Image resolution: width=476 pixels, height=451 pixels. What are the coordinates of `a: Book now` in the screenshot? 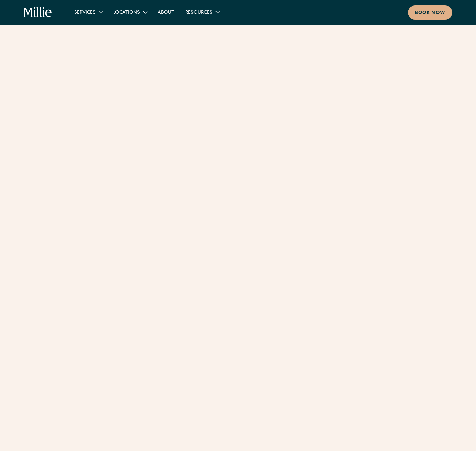 It's located at (430, 12).